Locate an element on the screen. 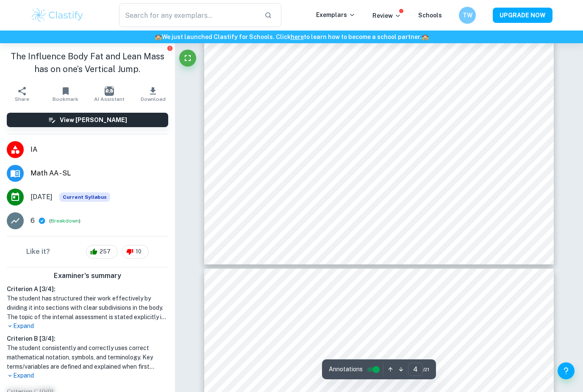  div: 10 is located at coordinates (135, 252).